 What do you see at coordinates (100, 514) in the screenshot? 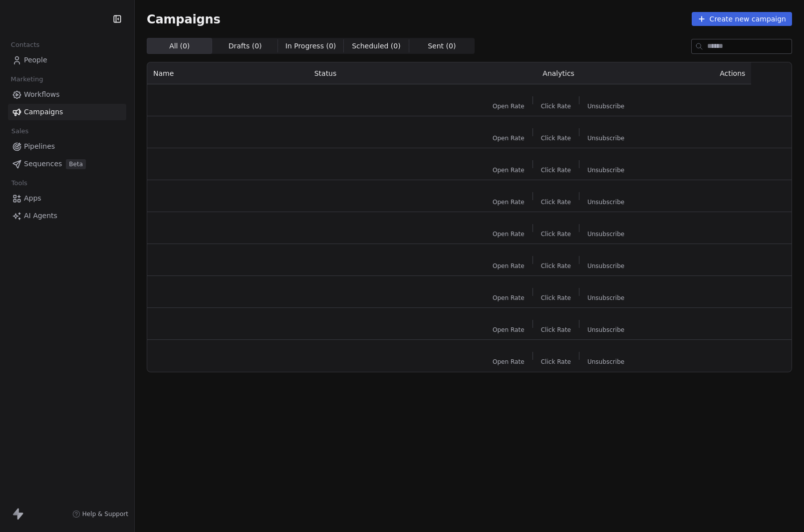
I see `a: Help & Support` at bounding box center [100, 514].